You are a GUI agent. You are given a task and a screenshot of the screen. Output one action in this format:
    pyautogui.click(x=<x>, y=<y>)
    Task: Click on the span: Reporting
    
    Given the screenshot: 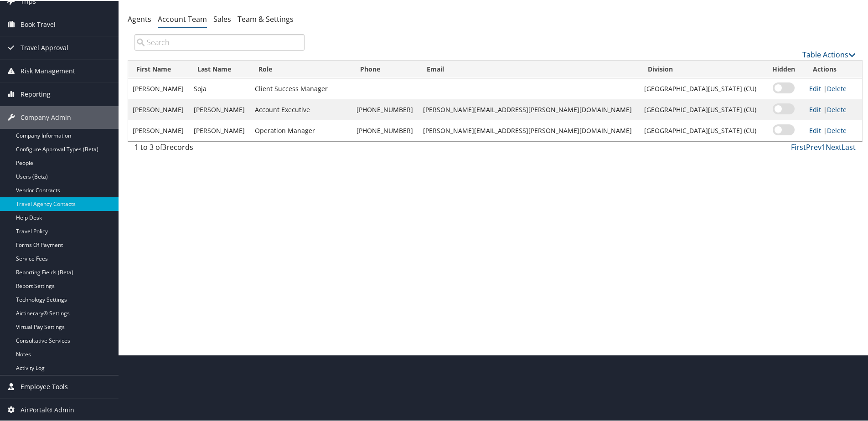 What is the action you would take?
    pyautogui.click(x=35, y=94)
    